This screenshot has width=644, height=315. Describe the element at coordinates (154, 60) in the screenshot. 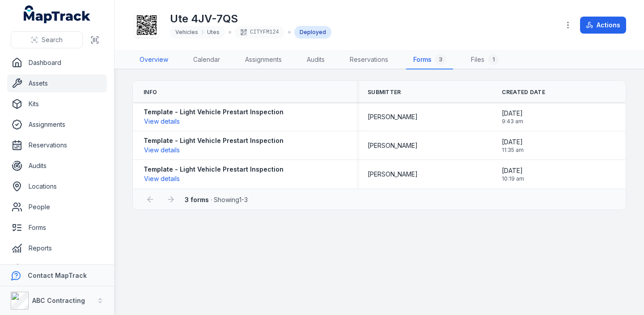

I see `a: Overview` at that location.